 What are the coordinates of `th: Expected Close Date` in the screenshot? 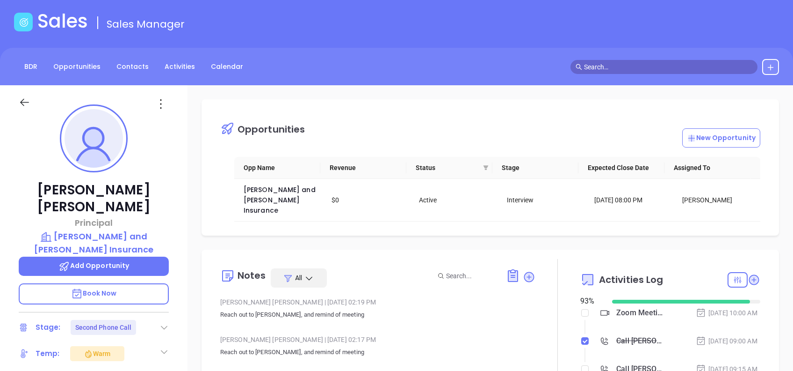 It's located at (622, 167).